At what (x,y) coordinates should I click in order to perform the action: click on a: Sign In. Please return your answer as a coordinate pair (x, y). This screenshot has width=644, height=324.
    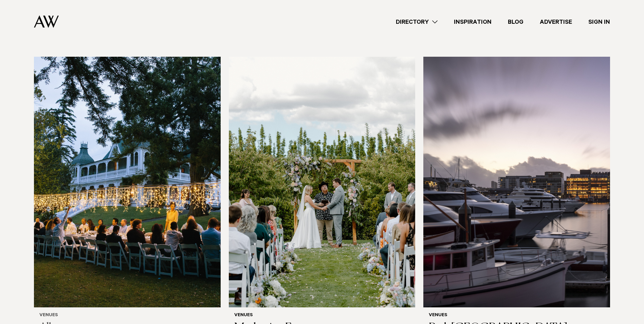
    Looking at the image, I should click on (599, 22).